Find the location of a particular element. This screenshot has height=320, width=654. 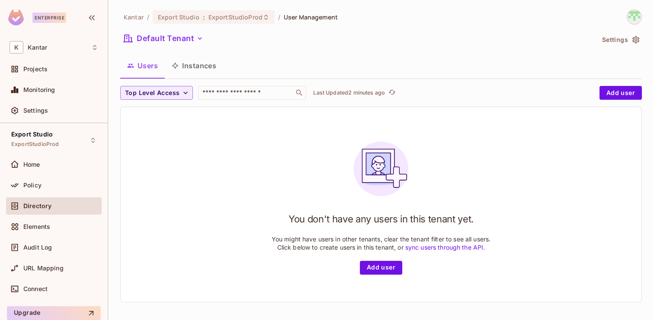

img: SReyMgAAAABJRU5ErkJggg== is located at coordinates (16, 17).